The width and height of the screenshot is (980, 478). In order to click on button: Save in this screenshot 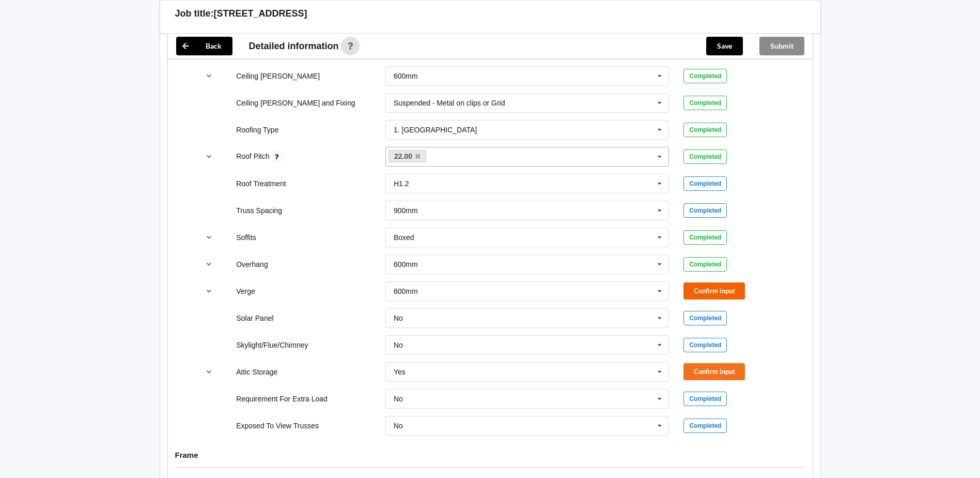, I will do `click(725, 46)`.